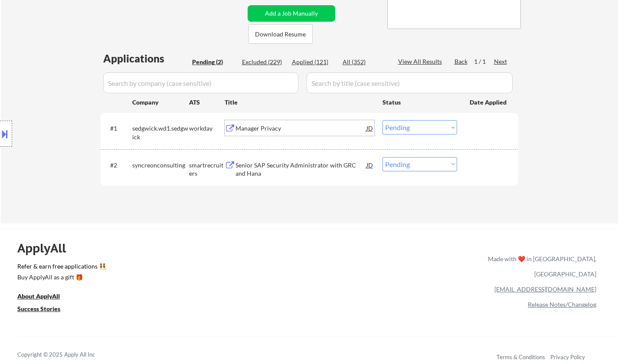 The height and width of the screenshot is (364, 618). What do you see at coordinates (201, 83) in the screenshot?
I see `input: Search by company (case sensitive)` at bounding box center [201, 83].